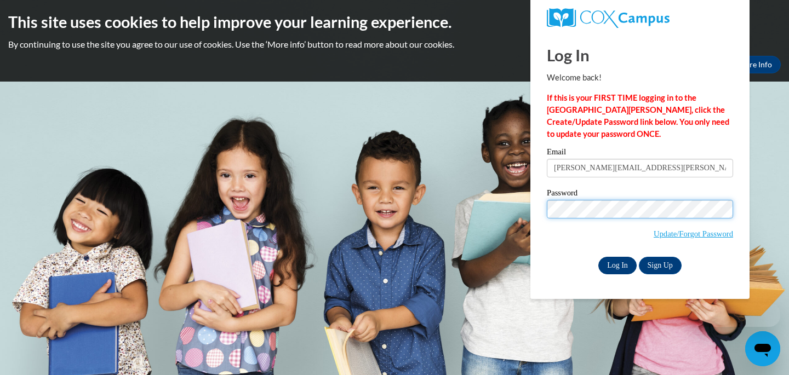 This screenshot has width=789, height=375. Describe the element at coordinates (755, 65) in the screenshot. I see `a: More Info` at that location.